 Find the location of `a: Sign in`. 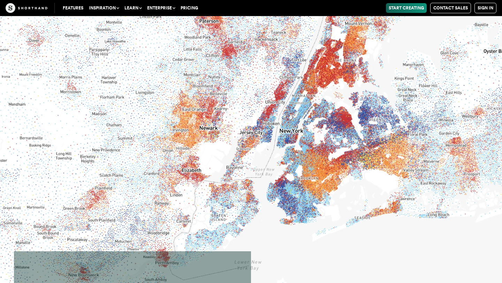

a: Sign in is located at coordinates (486, 8).